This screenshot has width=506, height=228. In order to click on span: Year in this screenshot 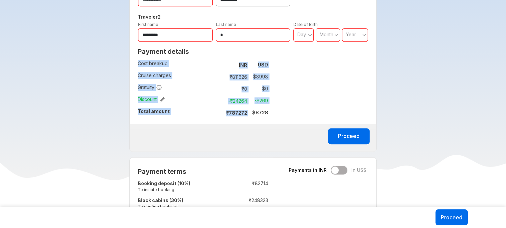, I will do `click(351, 34)`.